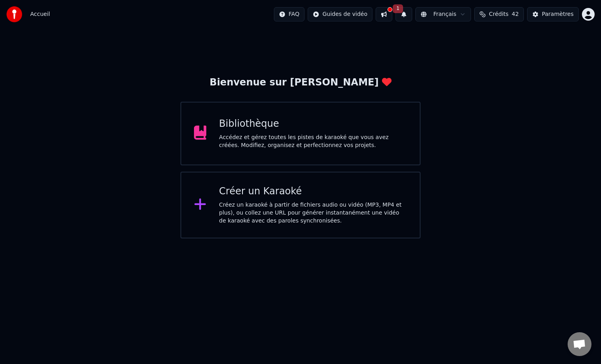 The image size is (601, 364). Describe the element at coordinates (313, 192) in the screenshot. I see `div: Créer un Karaoké` at that location.